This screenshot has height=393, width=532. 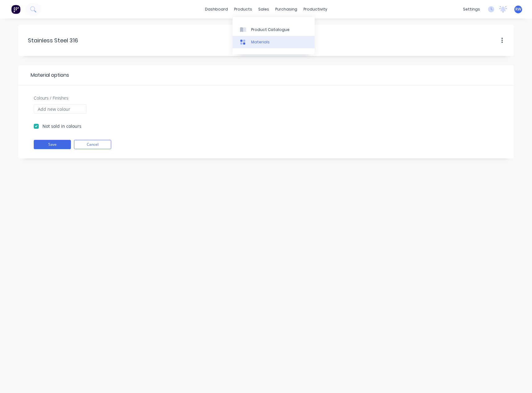 What do you see at coordinates (49, 76) in the screenshot?
I see `span: Material options` at bounding box center [49, 76].